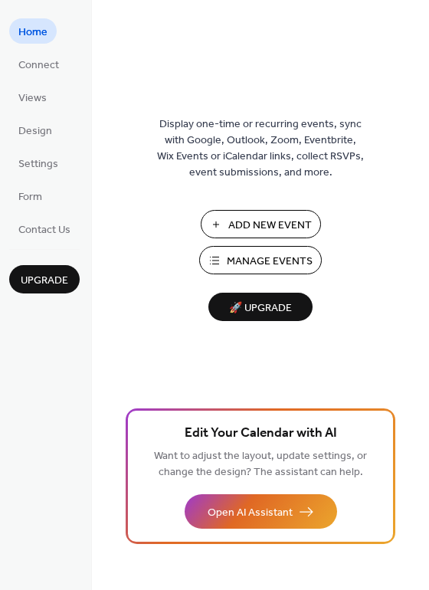  Describe the element at coordinates (44, 279) in the screenshot. I see `button: Upgrade` at that location.